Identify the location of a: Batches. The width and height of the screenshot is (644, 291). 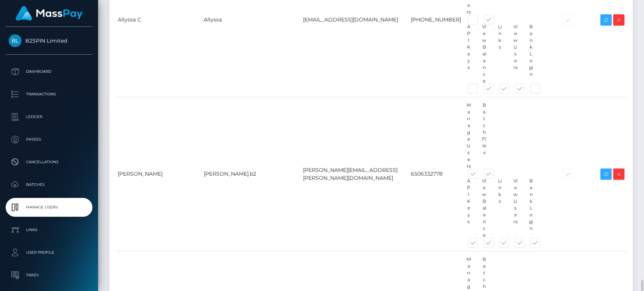
(49, 185).